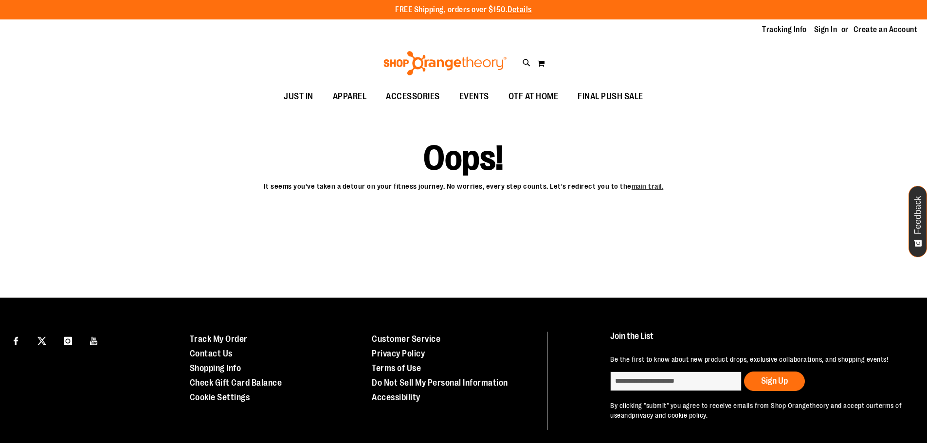 The image size is (927, 443). What do you see at coordinates (886, 30) in the screenshot?
I see `a: Create an Account` at bounding box center [886, 30].